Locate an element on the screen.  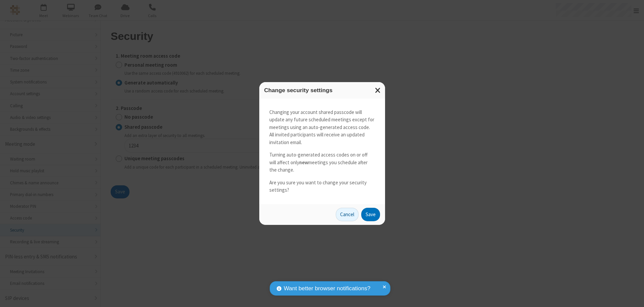
button: Close modal is located at coordinates (378, 90).